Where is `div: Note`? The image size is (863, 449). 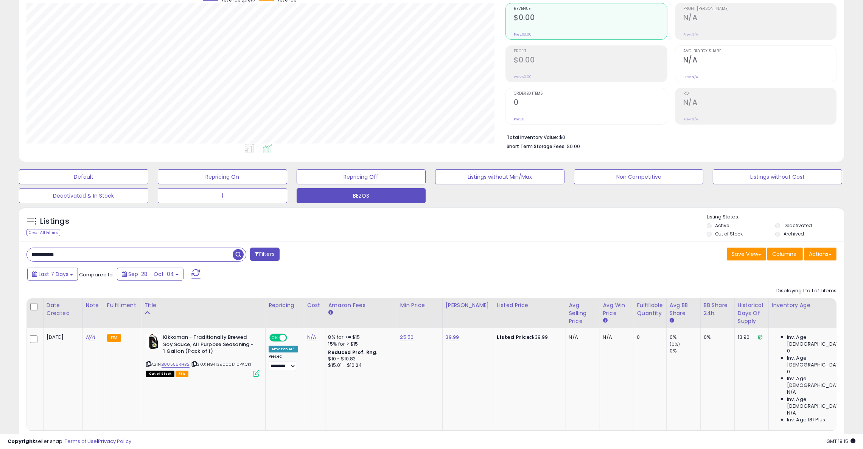
div: Note is located at coordinates (93, 305).